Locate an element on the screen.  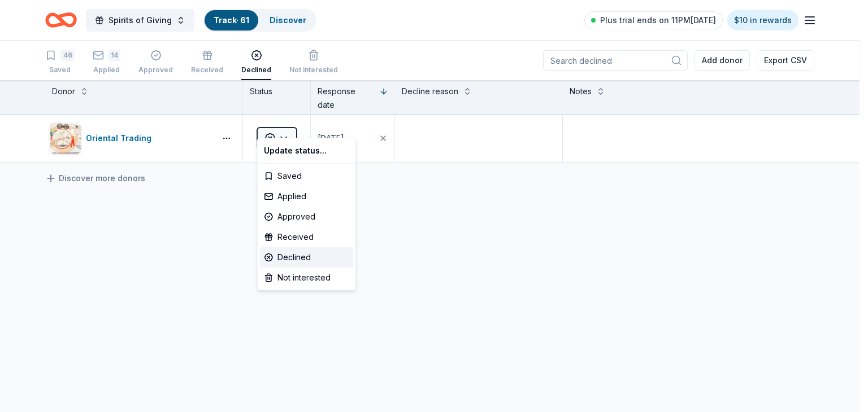
div: Approved is located at coordinates (306, 217).